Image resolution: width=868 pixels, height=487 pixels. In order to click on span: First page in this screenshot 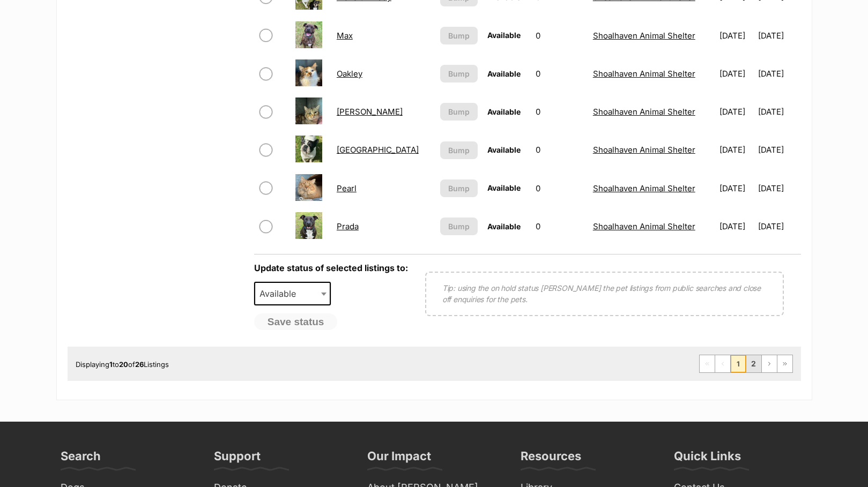, I will do `click(708, 364)`.